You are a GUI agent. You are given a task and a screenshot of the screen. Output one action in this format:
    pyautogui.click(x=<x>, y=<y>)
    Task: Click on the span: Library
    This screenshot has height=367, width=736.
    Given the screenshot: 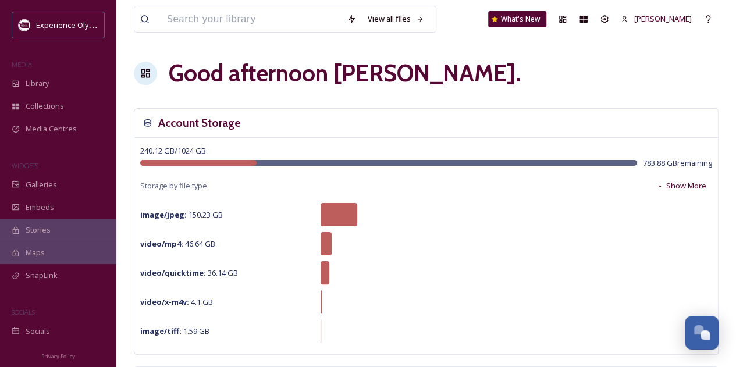 What is the action you would take?
    pyautogui.click(x=37, y=83)
    